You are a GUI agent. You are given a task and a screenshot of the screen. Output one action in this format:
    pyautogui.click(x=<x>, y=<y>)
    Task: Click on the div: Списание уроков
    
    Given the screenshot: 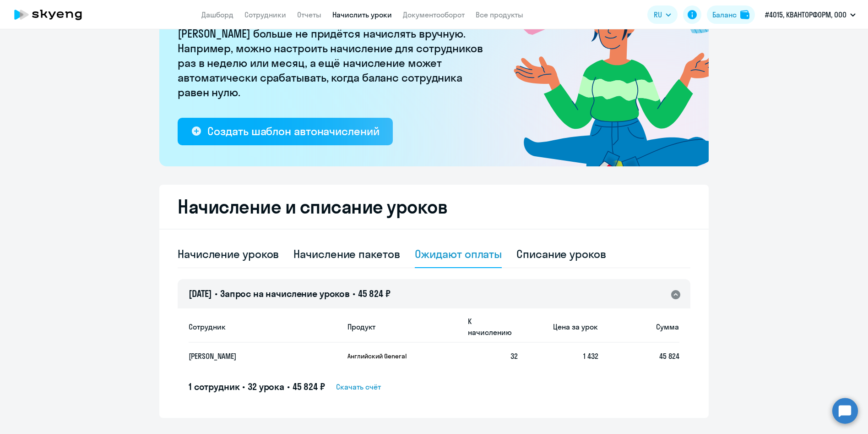 What is the action you would take?
    pyautogui.click(x=561, y=254)
    